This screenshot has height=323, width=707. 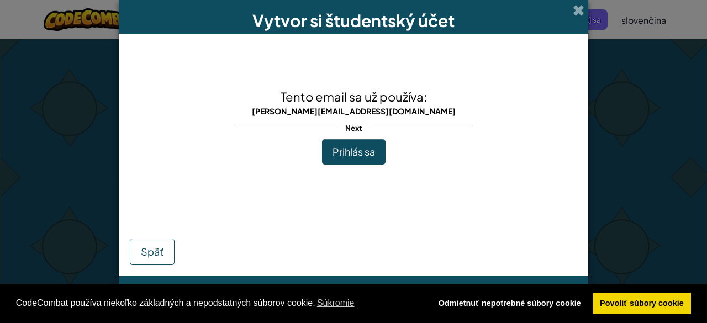 What do you see at coordinates (152, 252) in the screenshot?
I see `button: Späť` at bounding box center [152, 252].